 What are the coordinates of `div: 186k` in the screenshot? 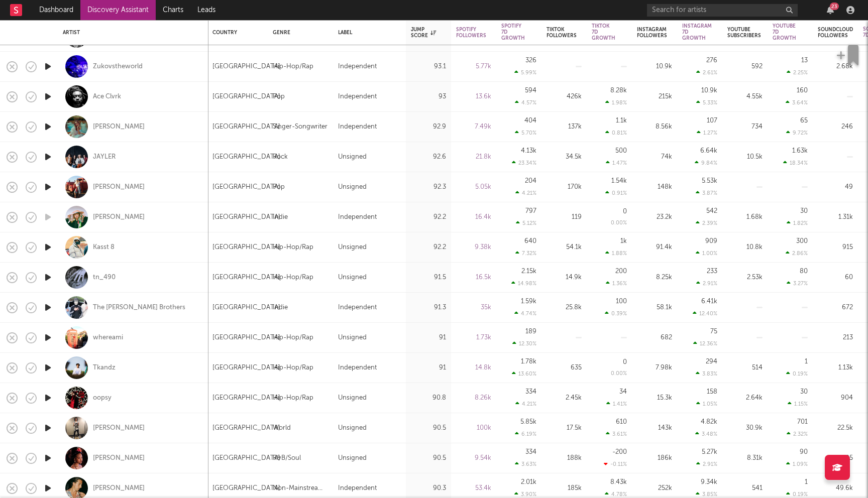 It's located at (654, 458).